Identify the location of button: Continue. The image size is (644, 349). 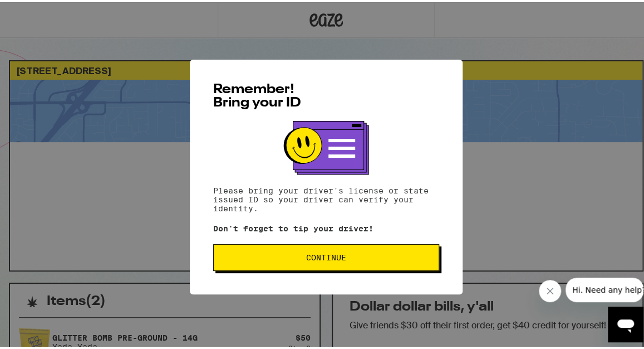
(326, 256).